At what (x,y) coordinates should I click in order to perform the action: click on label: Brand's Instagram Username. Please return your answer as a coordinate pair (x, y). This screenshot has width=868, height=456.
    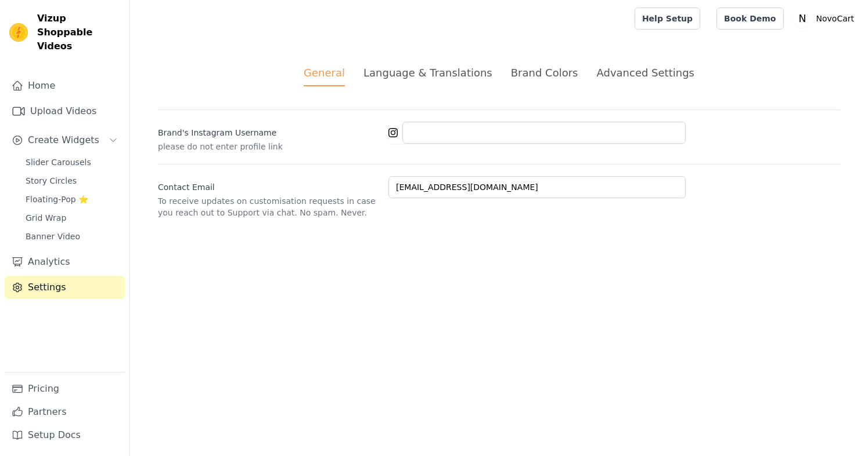
    Looking at the image, I should click on (268, 131).